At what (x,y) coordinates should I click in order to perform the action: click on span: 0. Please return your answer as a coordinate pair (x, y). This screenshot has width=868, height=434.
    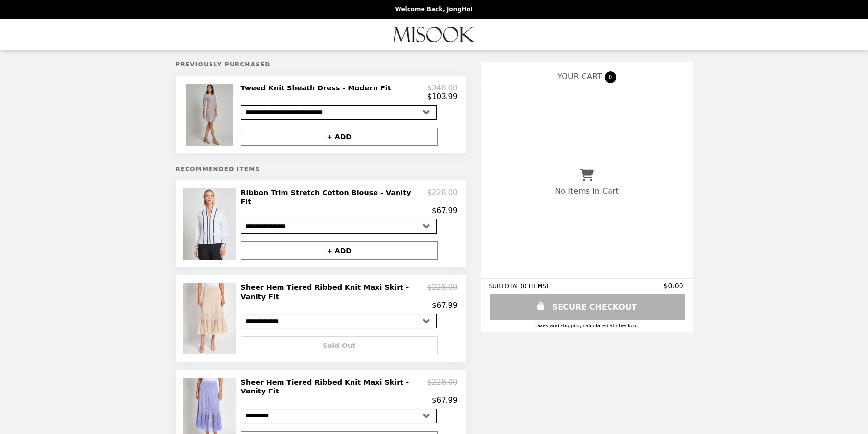
    Looking at the image, I should click on (611, 77).